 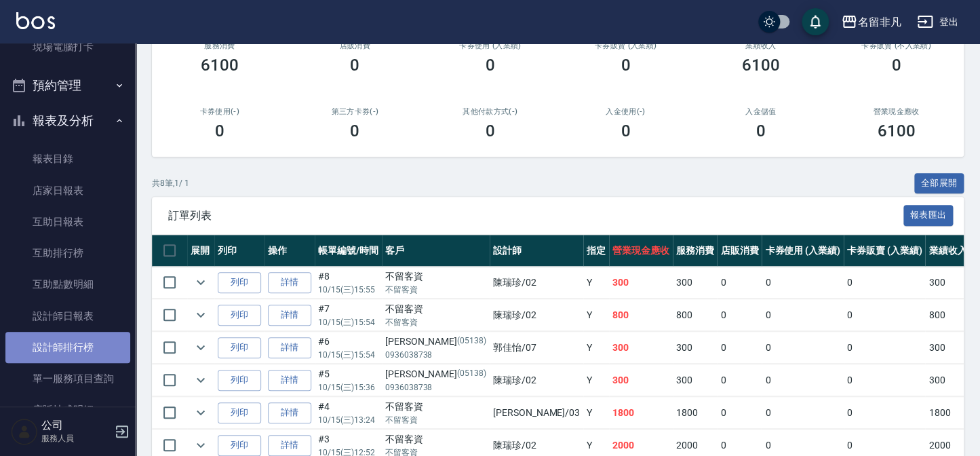 What do you see at coordinates (596, 251) in the screenshot?
I see `th: 指定` at bounding box center [596, 251].